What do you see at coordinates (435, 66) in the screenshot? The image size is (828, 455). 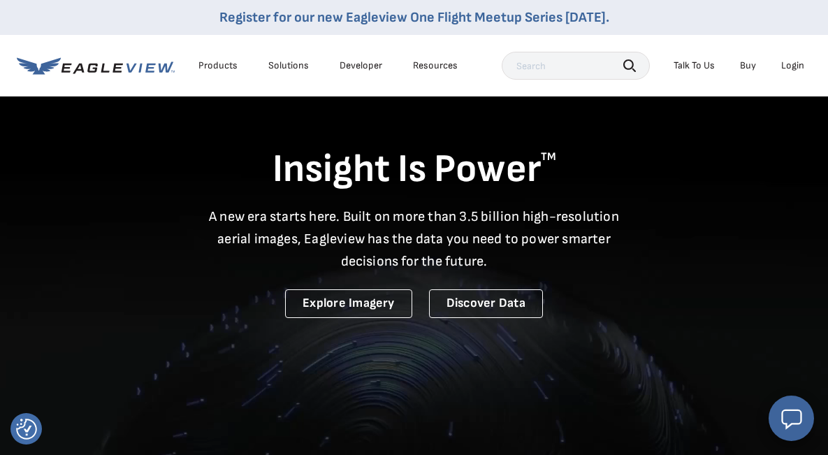 I see `div: Resources` at bounding box center [435, 66].